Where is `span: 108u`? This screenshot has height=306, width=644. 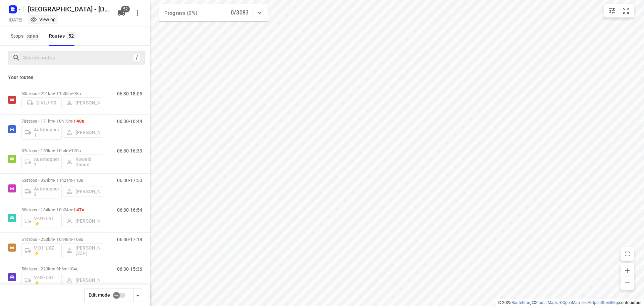 span: 108u is located at coordinates (78, 239).